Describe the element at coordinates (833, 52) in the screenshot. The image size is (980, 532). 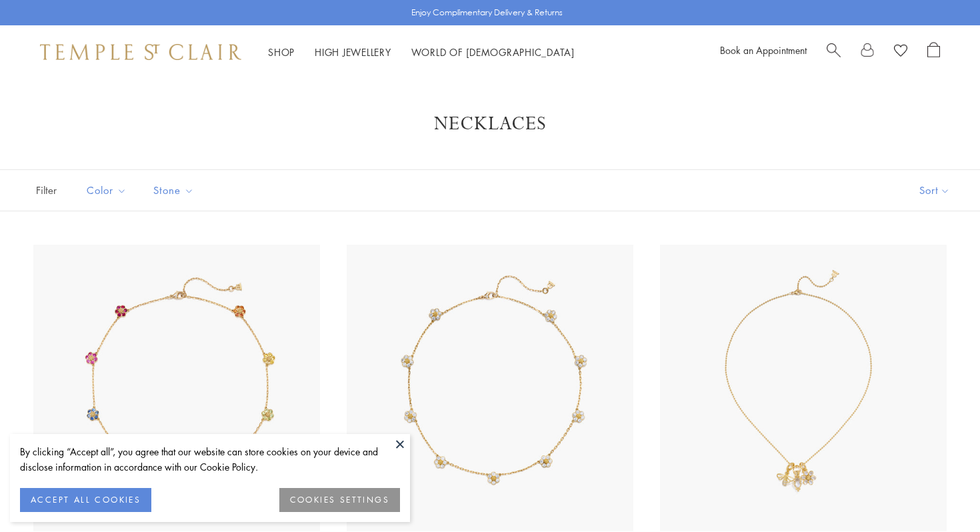
I see `a: Search` at that location.